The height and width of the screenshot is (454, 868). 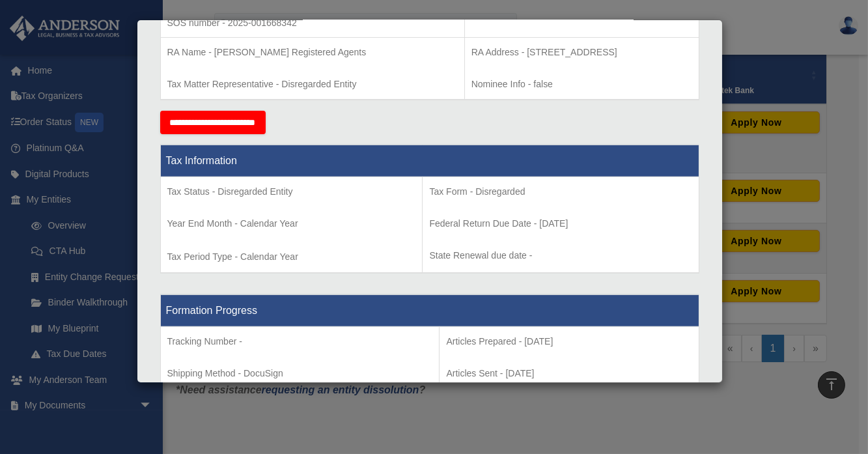 I want to click on p: Year End Month - Calendar Year, so click(x=292, y=223).